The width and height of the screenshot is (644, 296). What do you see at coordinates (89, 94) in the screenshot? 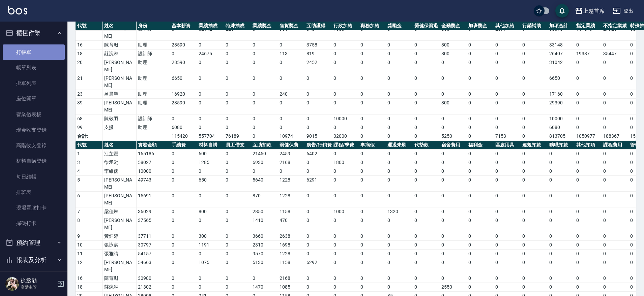
I see `td: 23` at bounding box center [89, 94].